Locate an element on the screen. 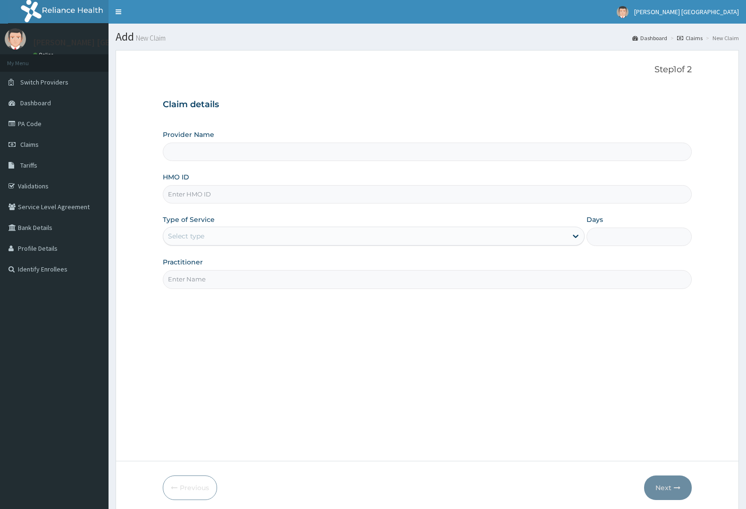  a: Claims is located at coordinates (690, 38).